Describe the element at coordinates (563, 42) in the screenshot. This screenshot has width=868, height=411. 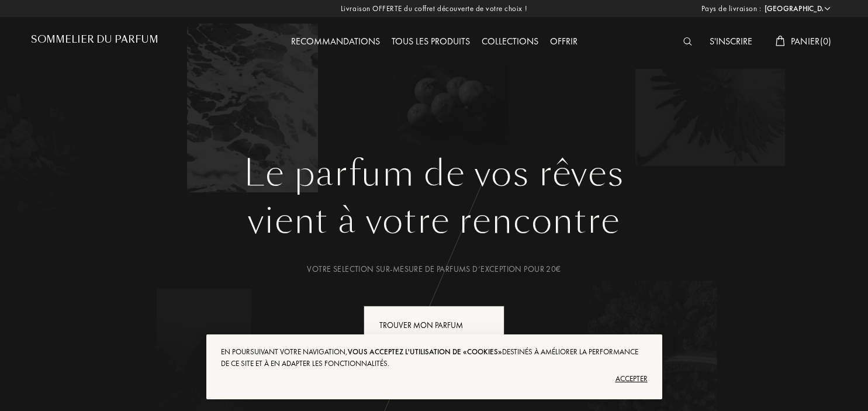
I see `div: Offrir` at that location.